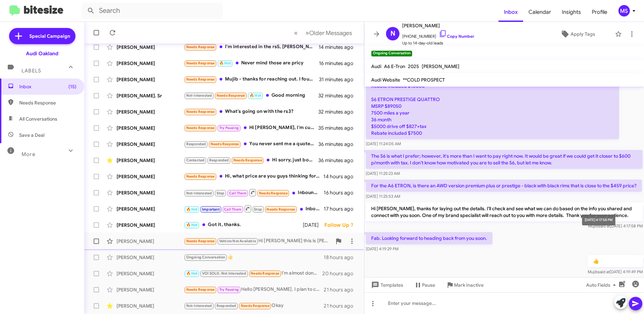 The image size is (644, 314). What do you see at coordinates (624, 11) in the screenshot?
I see `div: MS` at bounding box center [624, 11].